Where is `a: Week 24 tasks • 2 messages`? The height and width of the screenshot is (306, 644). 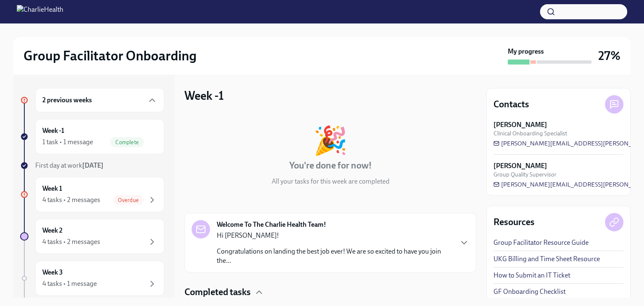 a: Week 24 tasks • 2 messages is located at coordinates (92, 237).